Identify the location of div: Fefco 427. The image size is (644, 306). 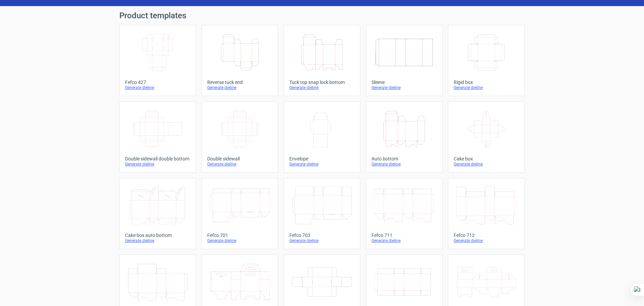
(157, 82).